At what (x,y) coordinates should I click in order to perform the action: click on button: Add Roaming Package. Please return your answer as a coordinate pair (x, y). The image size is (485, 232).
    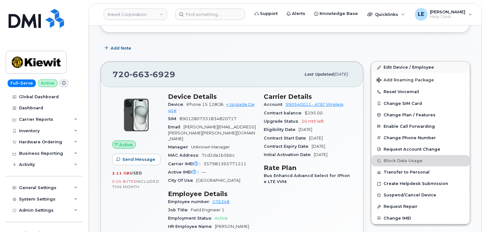
    Looking at the image, I should click on (421, 79).